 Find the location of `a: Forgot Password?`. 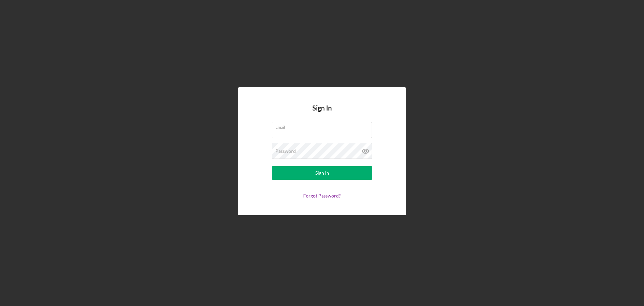

a: Forgot Password? is located at coordinates (322, 195).